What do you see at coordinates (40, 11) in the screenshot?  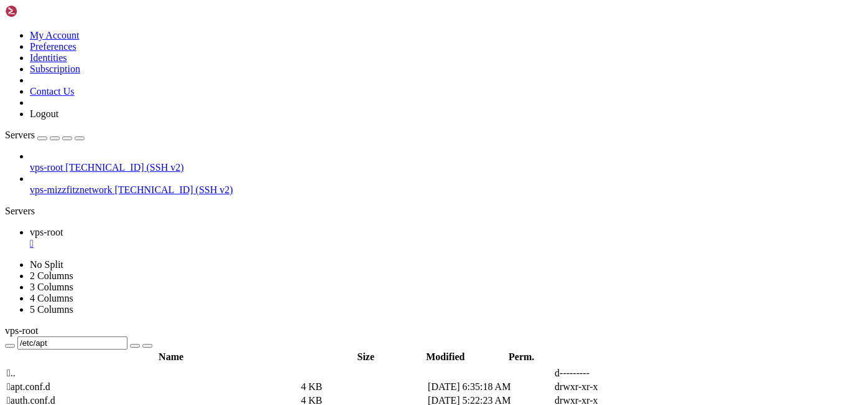 I see `img: Shellngn` at bounding box center [40, 11].